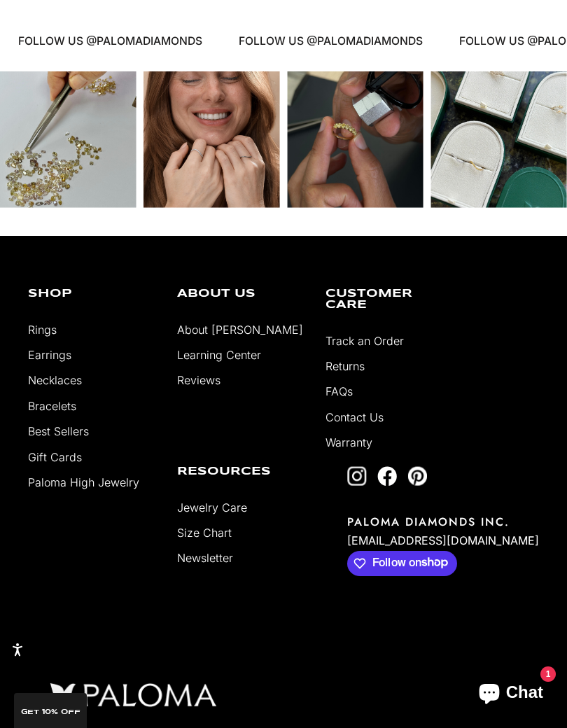 The image size is (567, 728). I want to click on a: Reviews, so click(199, 380).